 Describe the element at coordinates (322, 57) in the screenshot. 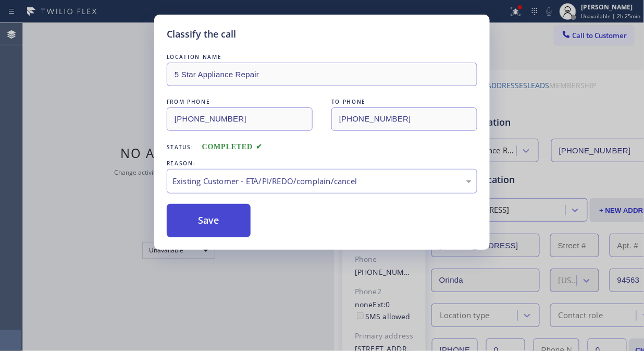

I see `div: LOCATION NAME` at that location.